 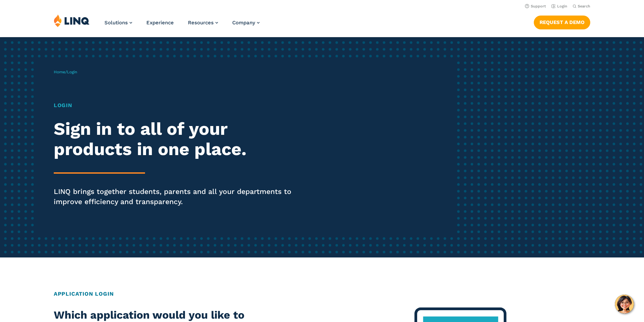 What do you see at coordinates (624, 304) in the screenshot?
I see `button: Hello, have a question? Let’s chat.` at bounding box center [624, 304].